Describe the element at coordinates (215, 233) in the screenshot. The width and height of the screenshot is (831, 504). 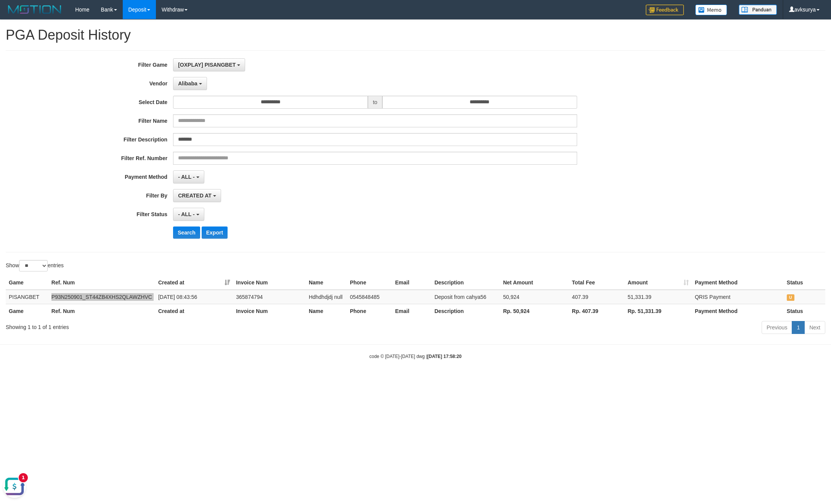
I see `button: Export` at that location.